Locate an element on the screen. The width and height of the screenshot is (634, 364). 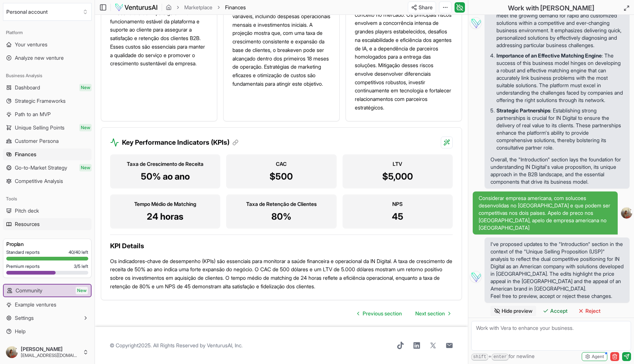
a: Resources is located at coordinates (47, 224).